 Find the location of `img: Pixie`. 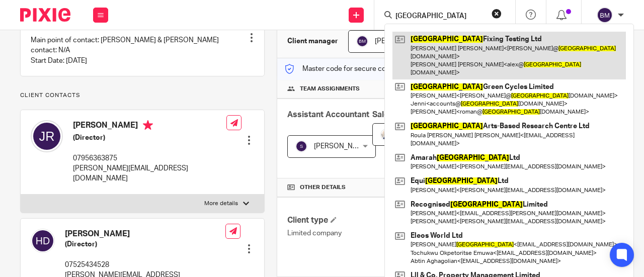

img: Pixie is located at coordinates (45, 15).